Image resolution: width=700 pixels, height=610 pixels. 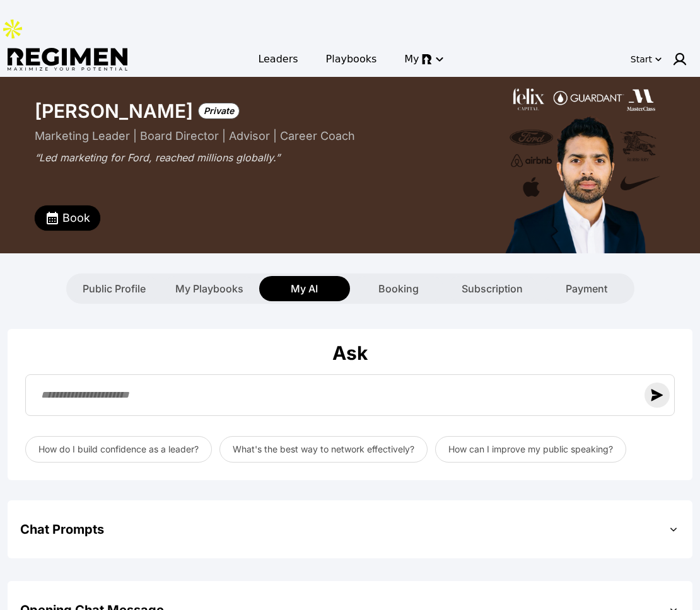 What do you see at coordinates (218, 111) in the screenshot?
I see `div: Private` at bounding box center [218, 111].